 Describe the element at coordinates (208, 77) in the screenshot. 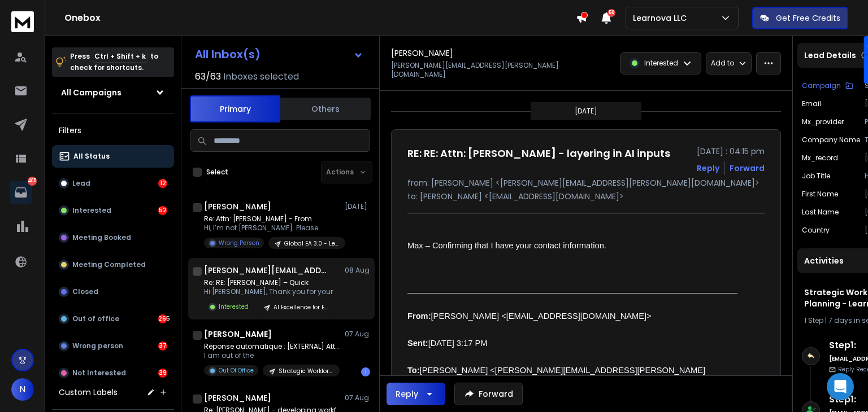

I see `span: 63 / 63` at that location.